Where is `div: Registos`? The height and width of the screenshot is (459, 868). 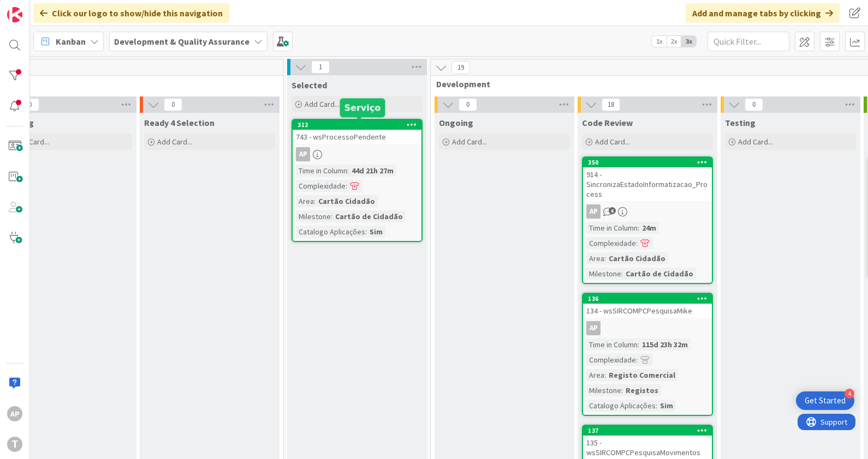
div: Registos is located at coordinates (642, 391).